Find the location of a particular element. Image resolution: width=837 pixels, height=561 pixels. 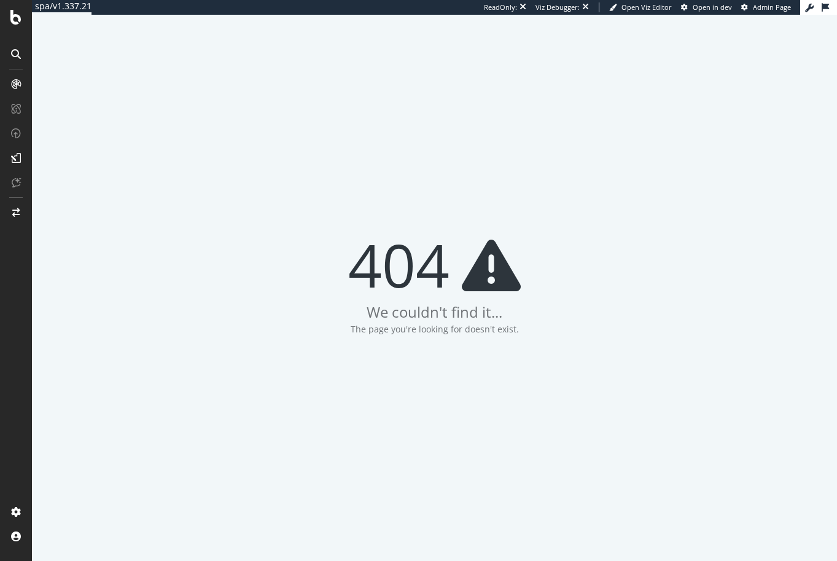

div: ReadOnly: is located at coordinates (500, 7).